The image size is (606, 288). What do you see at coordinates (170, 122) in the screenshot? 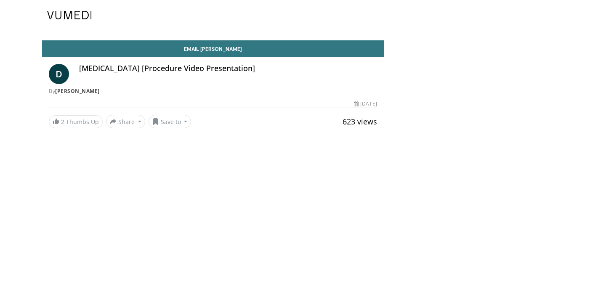
I see `button: Save to` at bounding box center [170, 122].